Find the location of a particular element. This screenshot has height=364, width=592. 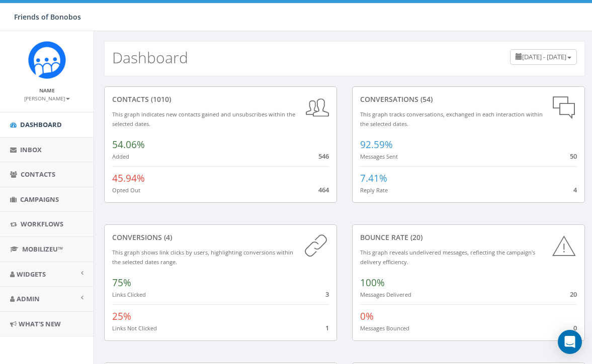

span: Friends of Bonobos is located at coordinates (47, 16).